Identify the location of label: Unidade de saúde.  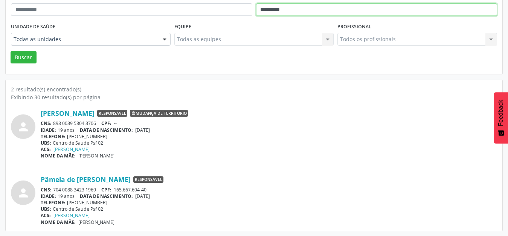
(33, 27).